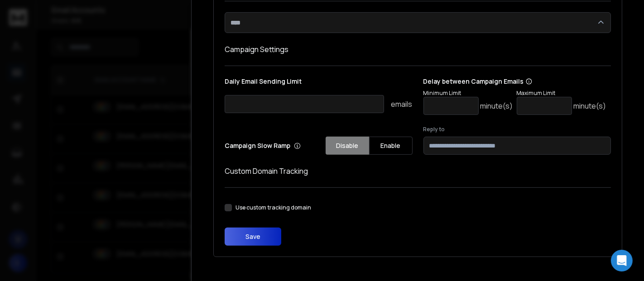  Describe the element at coordinates (402, 104) in the screenshot. I see `p: emails` at that location.